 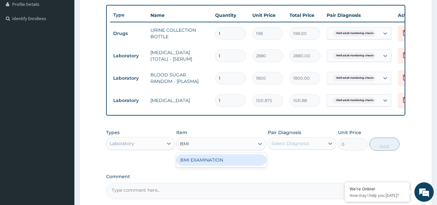 What do you see at coordinates (304, 15) in the screenshot?
I see `th: Total Price` at bounding box center [304, 15].